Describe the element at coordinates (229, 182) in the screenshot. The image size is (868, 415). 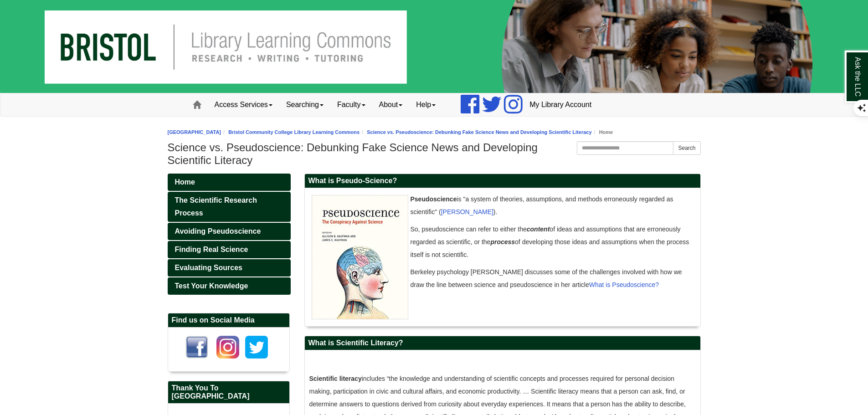
I see `a: Home` at that location.